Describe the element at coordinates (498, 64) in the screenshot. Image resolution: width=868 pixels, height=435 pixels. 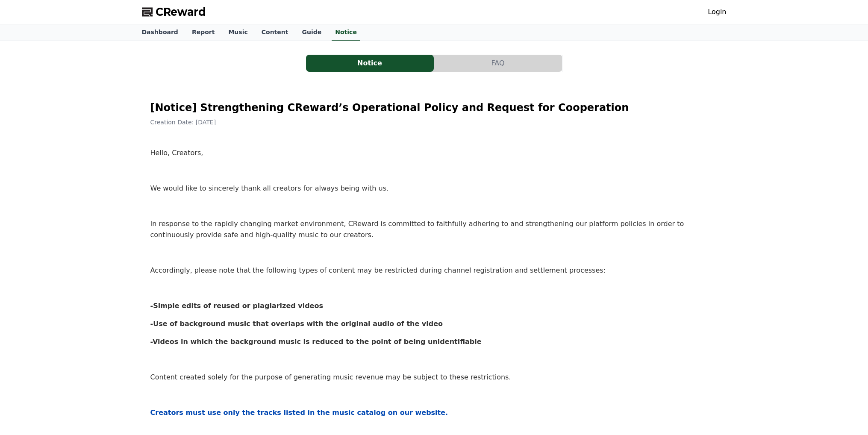
I see `button: FAQ` at that location.